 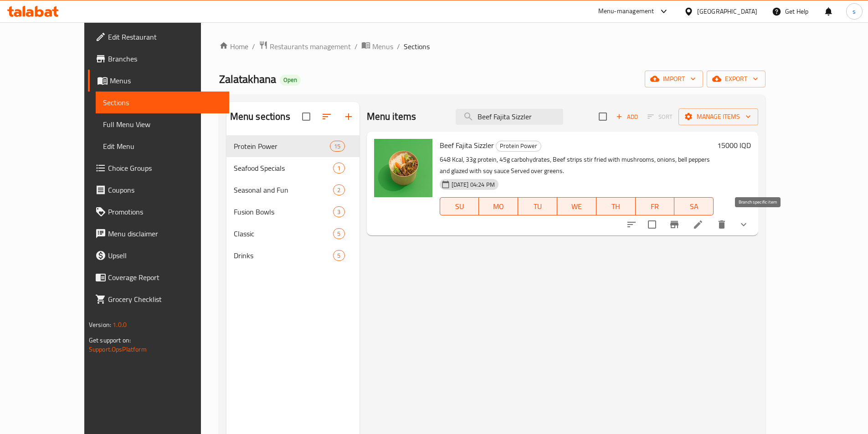 What do you see at coordinates (616, 206) in the screenshot?
I see `span: TH` at bounding box center [616, 206].